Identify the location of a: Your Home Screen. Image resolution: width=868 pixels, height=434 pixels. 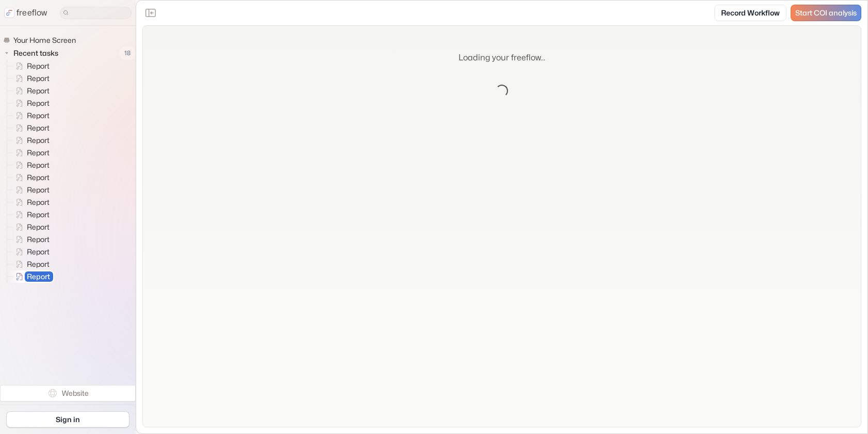
(41, 40).